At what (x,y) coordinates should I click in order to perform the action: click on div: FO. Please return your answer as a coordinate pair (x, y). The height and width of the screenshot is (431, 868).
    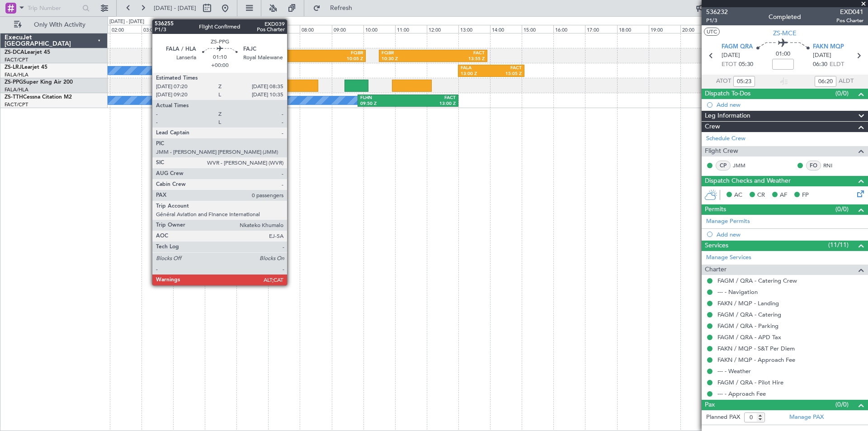
    Looking at the image, I should click on (814, 166).